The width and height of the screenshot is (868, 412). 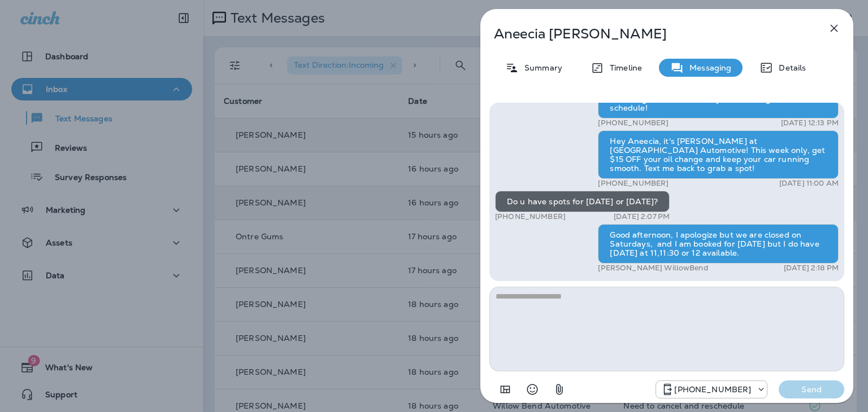 I want to click on div: +1 (813) 497-4455, so click(x=711, y=390).